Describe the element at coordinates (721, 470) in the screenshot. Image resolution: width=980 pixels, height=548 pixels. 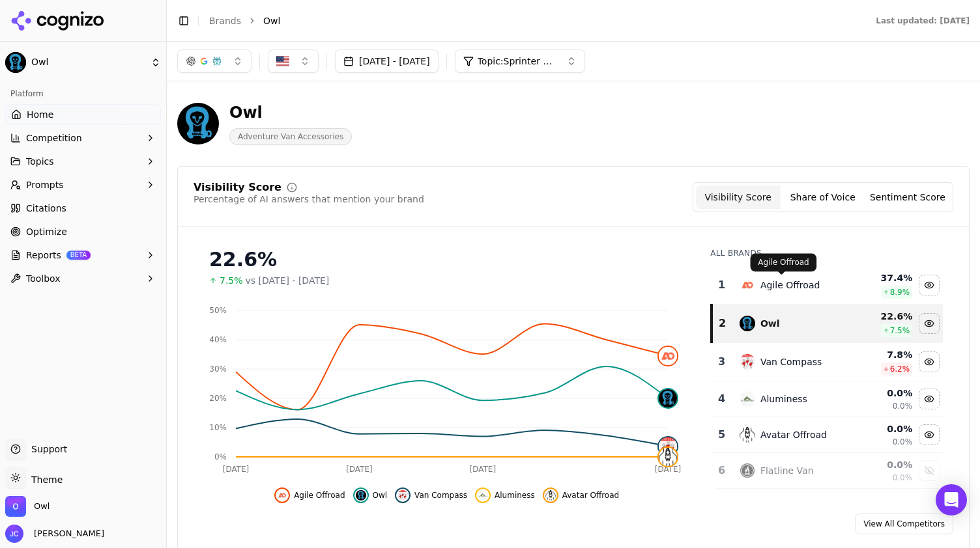
I see `div: 6` at that location.